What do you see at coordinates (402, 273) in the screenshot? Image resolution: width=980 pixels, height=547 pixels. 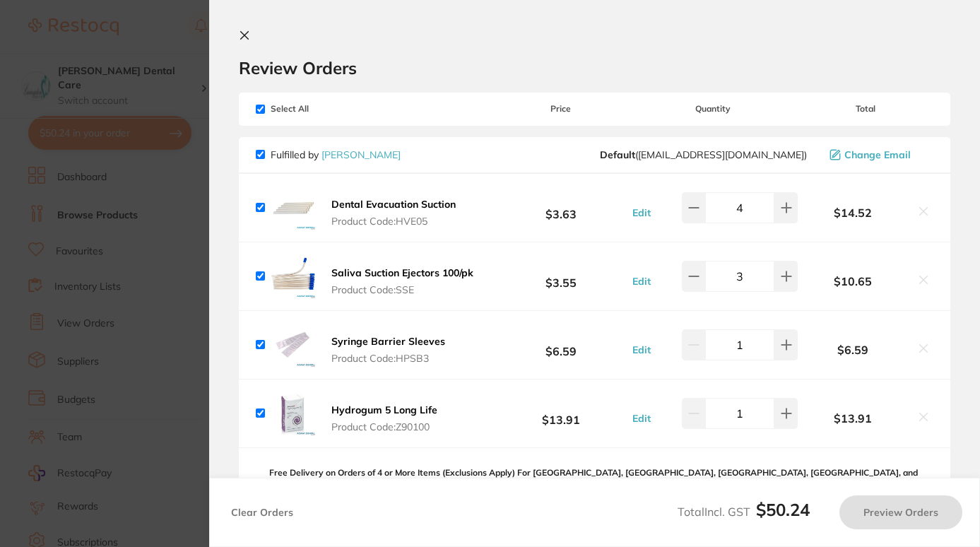 I see `b: Saliva Suction Ejectors 100/pk` at bounding box center [402, 273].